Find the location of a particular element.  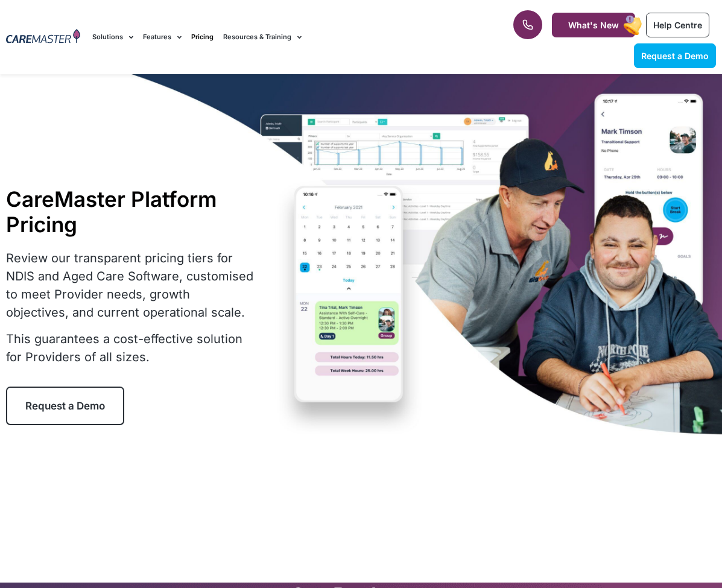

a: Help Centre is located at coordinates (678, 25).